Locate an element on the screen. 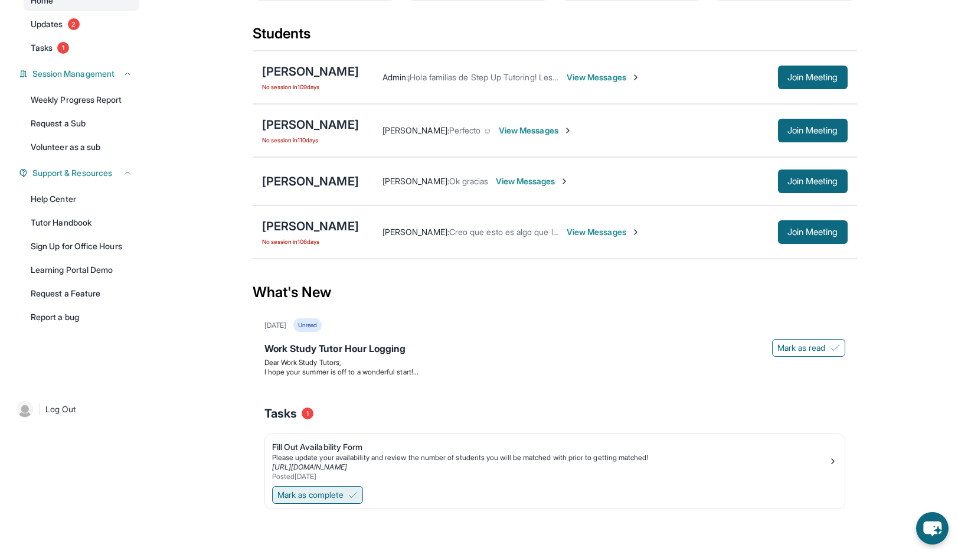 This screenshot has height=554, width=958. button: Support & Resources is located at coordinates (80, 173).